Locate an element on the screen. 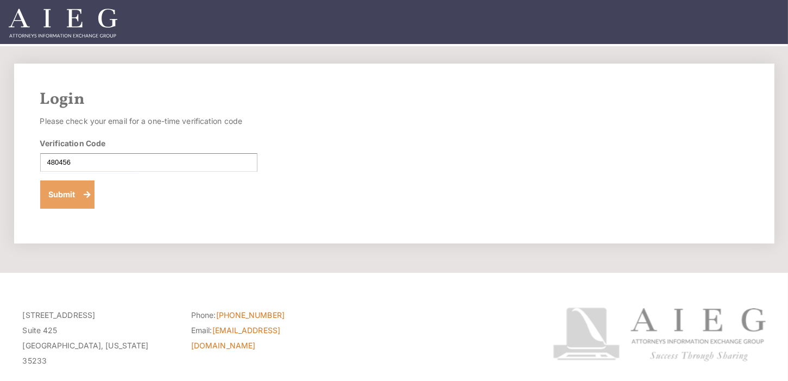 This screenshot has height=381, width=788. h2: Login is located at coordinates (394, 99).